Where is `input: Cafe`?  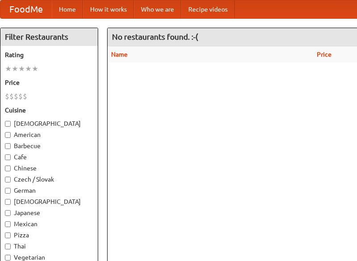
input: Cafe is located at coordinates (8, 157).